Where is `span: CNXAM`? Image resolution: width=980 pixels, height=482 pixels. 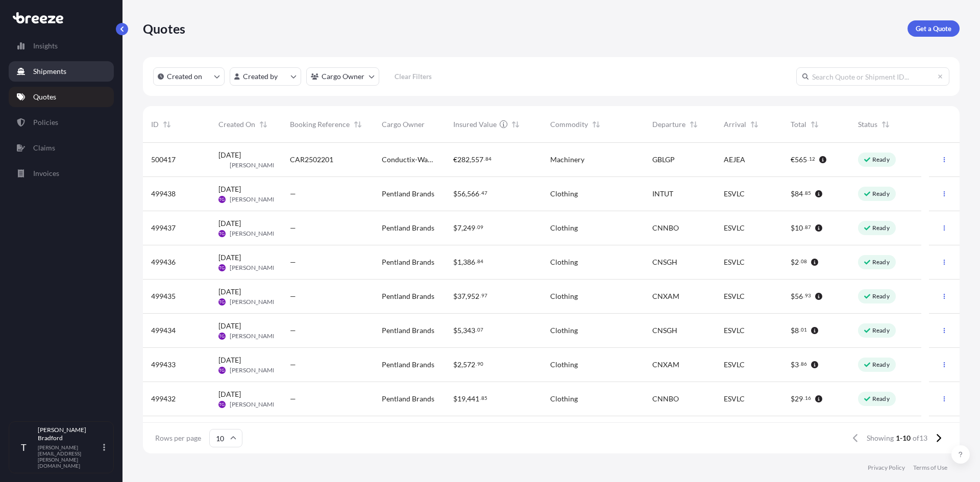 span: CNXAM is located at coordinates (666, 365).